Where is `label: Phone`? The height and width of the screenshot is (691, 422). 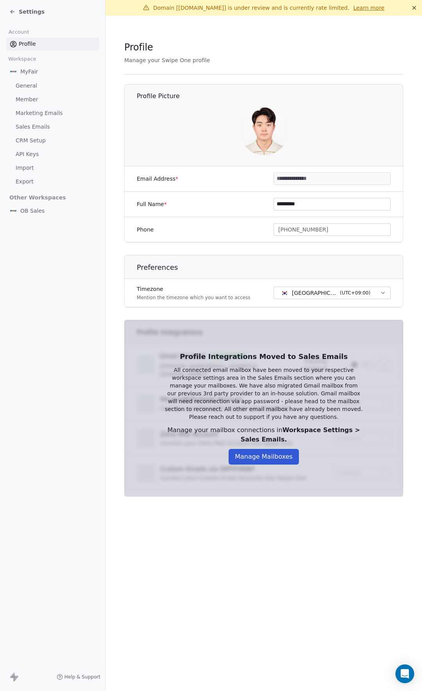
label: Phone is located at coordinates (145, 230).